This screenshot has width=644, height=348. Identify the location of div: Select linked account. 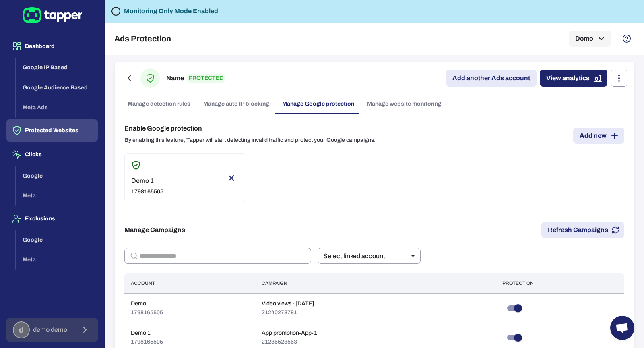
(369, 256).